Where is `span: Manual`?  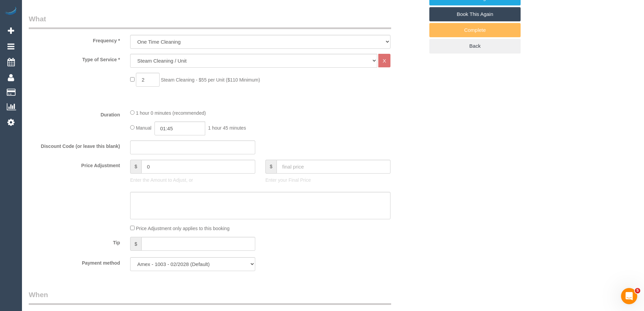 span: Manual is located at coordinates (144, 128).